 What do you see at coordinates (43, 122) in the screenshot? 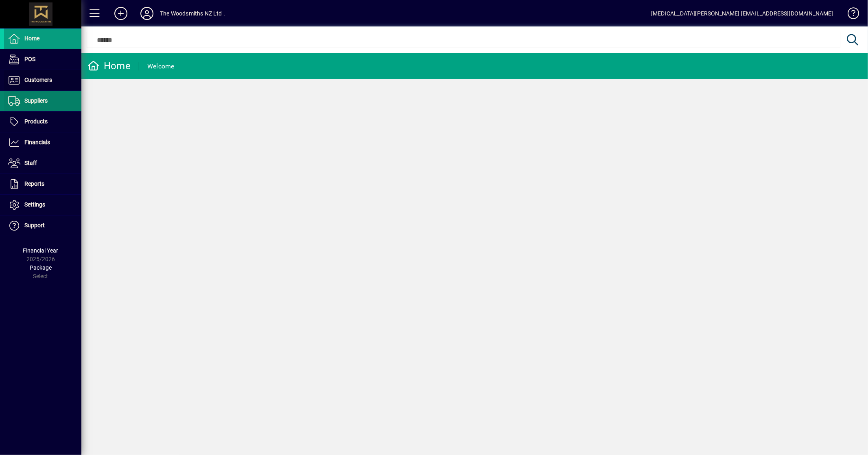
I see `a: Products` at bounding box center [43, 122].